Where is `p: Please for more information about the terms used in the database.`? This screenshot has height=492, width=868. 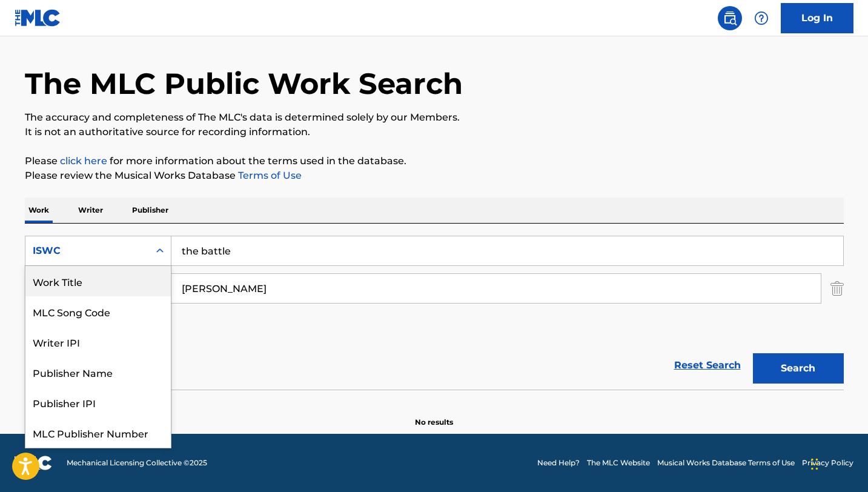 p: Please for more information about the terms used in the database. is located at coordinates (434, 161).